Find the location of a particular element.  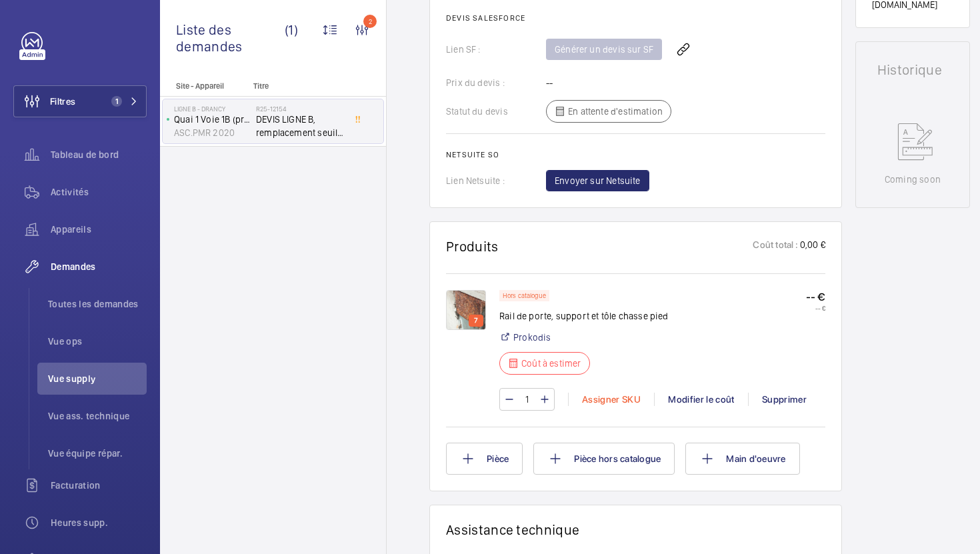

button: Filtres1 is located at coordinates (80, 101).